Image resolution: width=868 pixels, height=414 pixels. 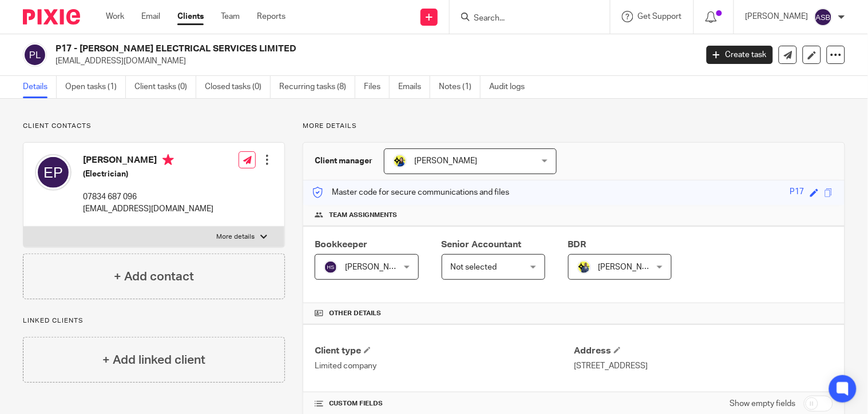 I want to click on span: Senior Accountant, so click(x=482, y=245).